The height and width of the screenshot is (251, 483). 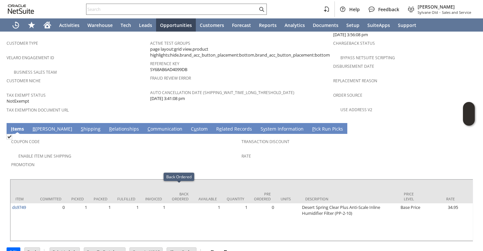 I want to click on a: Coupon Code, so click(x=25, y=141).